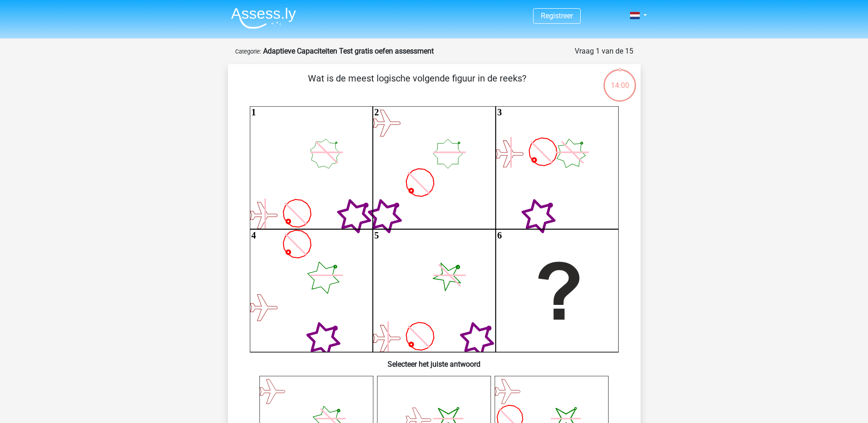  I want to click on h6: Selecteer het juiste antwoord, so click(434, 360).